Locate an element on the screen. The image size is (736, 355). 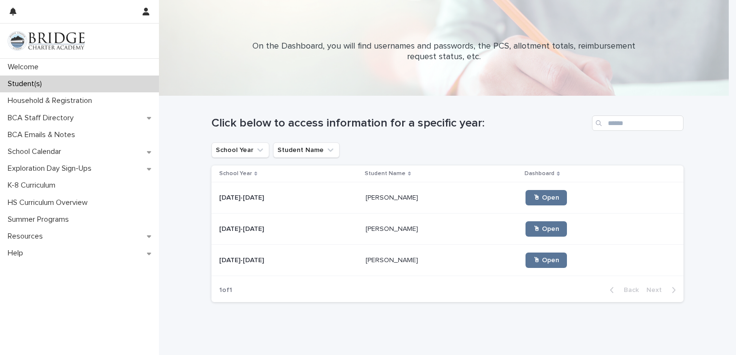
p: Household & Registration is located at coordinates (52, 101).